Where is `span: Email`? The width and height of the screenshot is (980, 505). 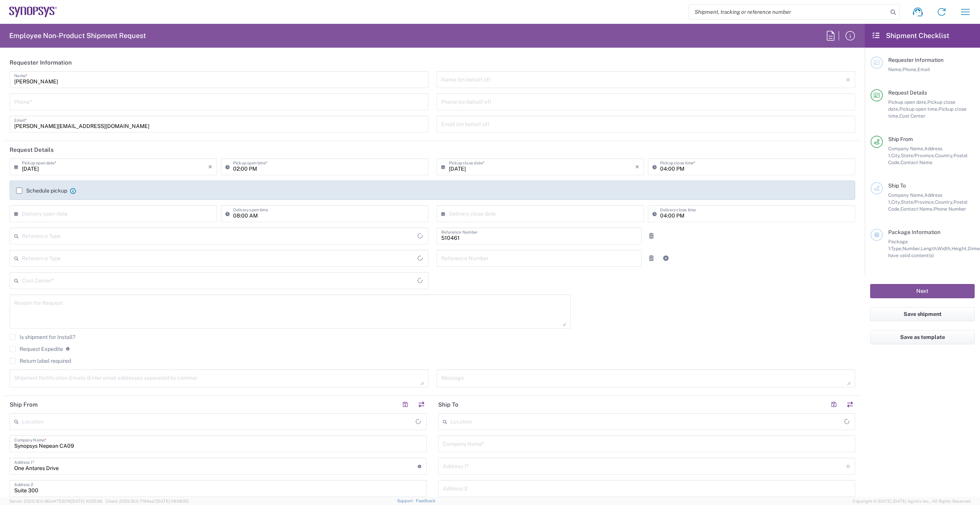
span: Email is located at coordinates (924, 69).